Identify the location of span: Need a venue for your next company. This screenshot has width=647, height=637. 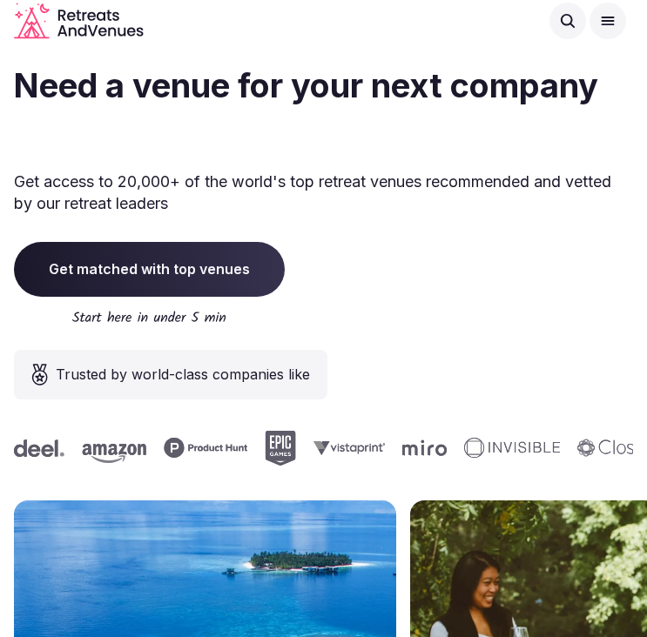
(306, 85).